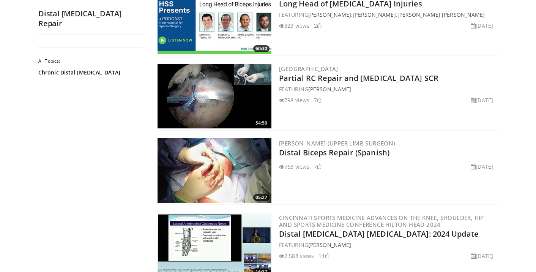 Image resolution: width=536 pixels, height=272 pixels. Describe the element at coordinates (382, 221) in the screenshot. I see `a: Cincinnati Sports Medicine Advances on the Knee, Shoulder, Hip and Sports Medicine Conference Hil...` at that location.